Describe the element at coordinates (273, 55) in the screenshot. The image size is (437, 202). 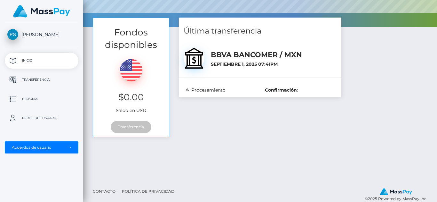
I see `h5: BBVA BANCOMER / MXN` at that location.